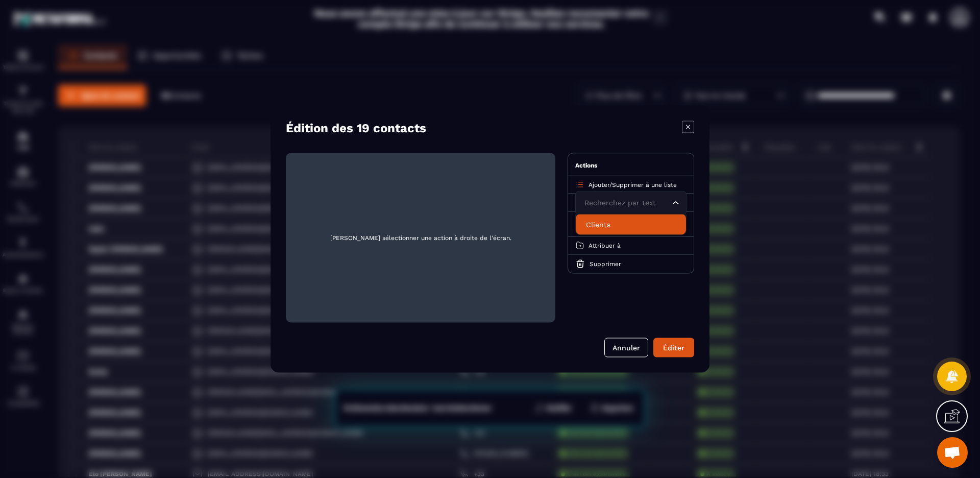 The width and height of the screenshot is (980, 478). What do you see at coordinates (599, 185) in the screenshot?
I see `span: Ajouter` at bounding box center [599, 185].